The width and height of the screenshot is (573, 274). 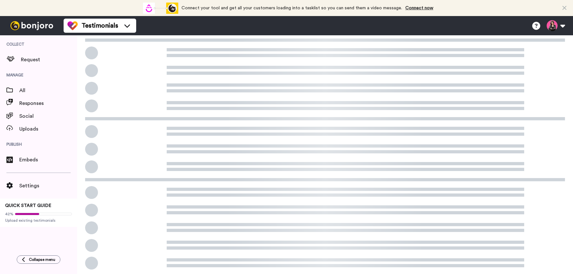 What do you see at coordinates (48, 116) in the screenshot?
I see `span: Social` at bounding box center [48, 116].